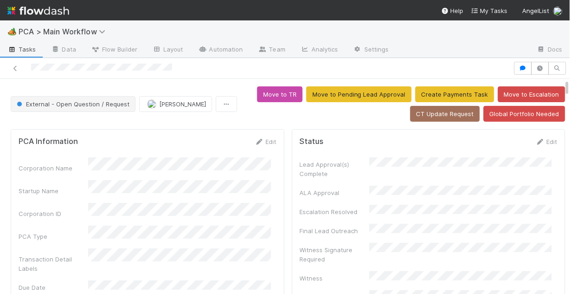 The width and height of the screenshot is (570, 294). What do you see at coordinates (359, 94) in the screenshot?
I see `button: Move to Pending Lead Approval` at bounding box center [359, 94].